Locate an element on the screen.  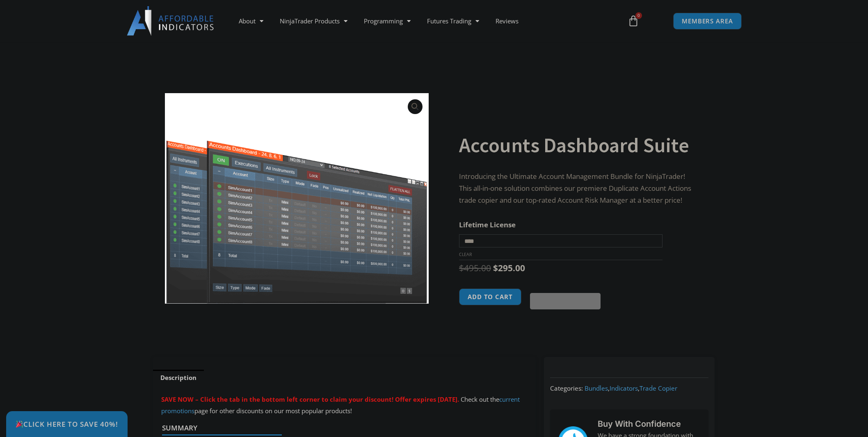
p: Check out the page for other discounts on our most popular products! is located at coordinates (344, 406).